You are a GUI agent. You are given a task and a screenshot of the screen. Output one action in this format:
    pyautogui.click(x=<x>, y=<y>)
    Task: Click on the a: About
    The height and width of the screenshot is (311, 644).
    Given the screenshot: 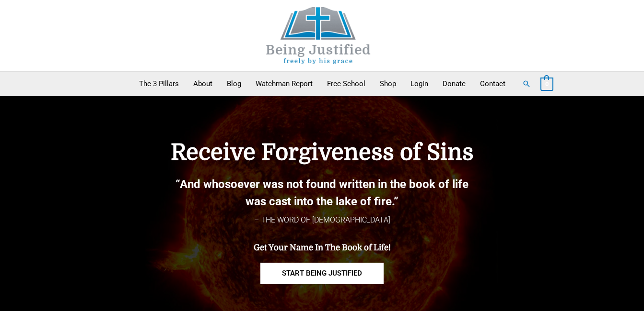 What is the action you would take?
    pyautogui.click(x=203, y=84)
    